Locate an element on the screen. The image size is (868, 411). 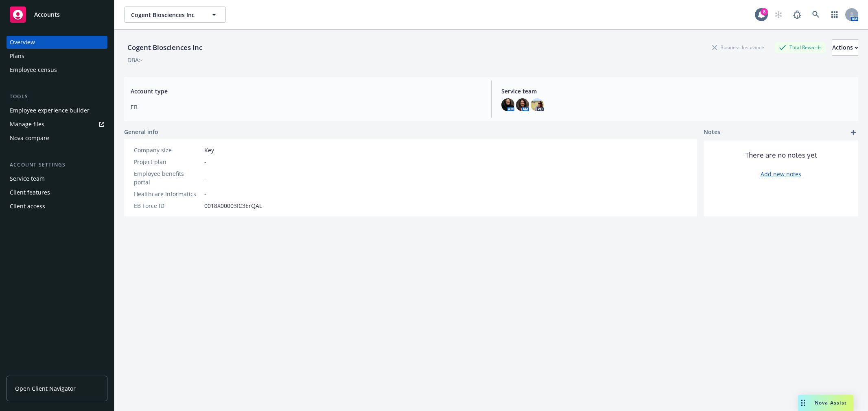
div: EB Force ID is located at coordinates (167, 206).